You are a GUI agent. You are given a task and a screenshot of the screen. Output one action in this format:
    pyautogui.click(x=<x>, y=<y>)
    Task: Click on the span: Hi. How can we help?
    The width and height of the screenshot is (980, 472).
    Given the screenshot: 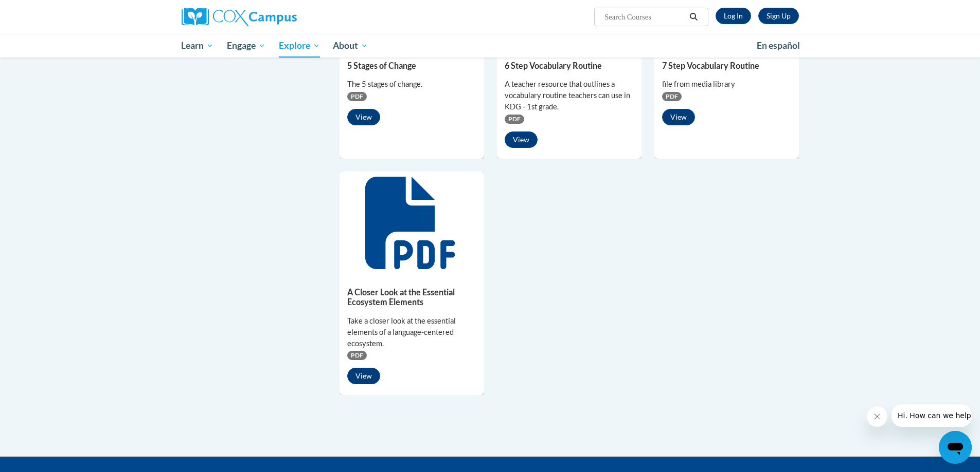 What is the action you would take?
    pyautogui.click(x=45, y=12)
    